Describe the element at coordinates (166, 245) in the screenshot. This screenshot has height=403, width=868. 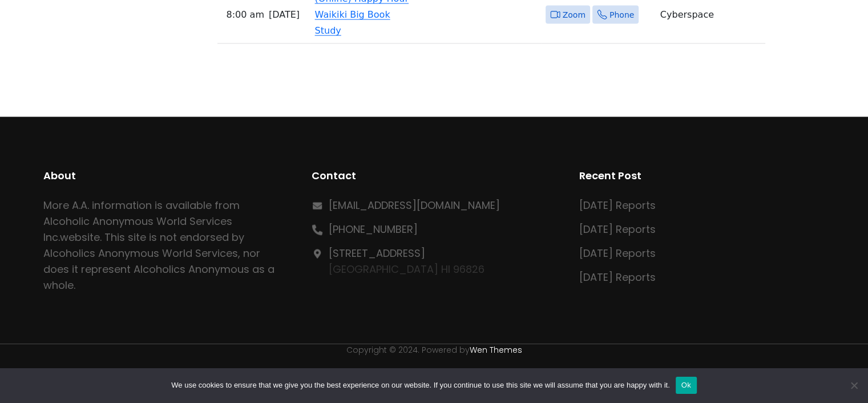
I see `p: More A.A. information is available from Alcoholic Anonymous World Services Inc. . This site is no...` at that location.